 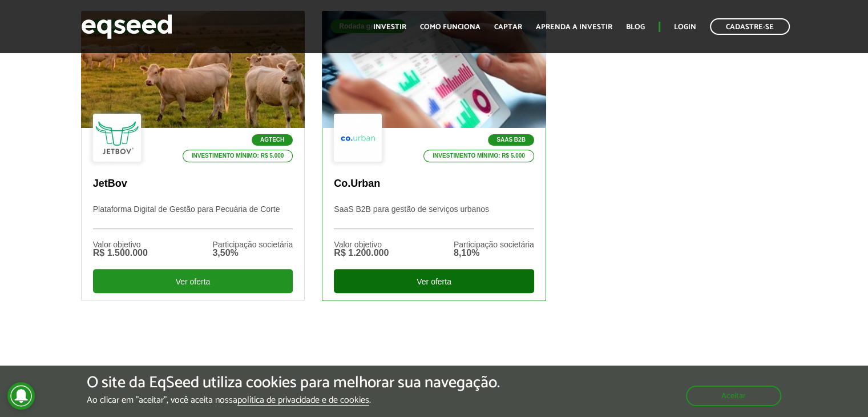 I want to click on a: Captar, so click(x=508, y=27).